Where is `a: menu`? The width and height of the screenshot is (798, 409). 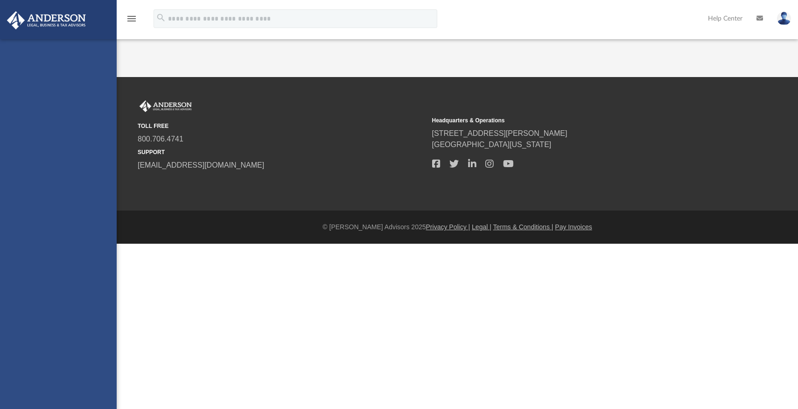 a: menu is located at coordinates (132, 21).